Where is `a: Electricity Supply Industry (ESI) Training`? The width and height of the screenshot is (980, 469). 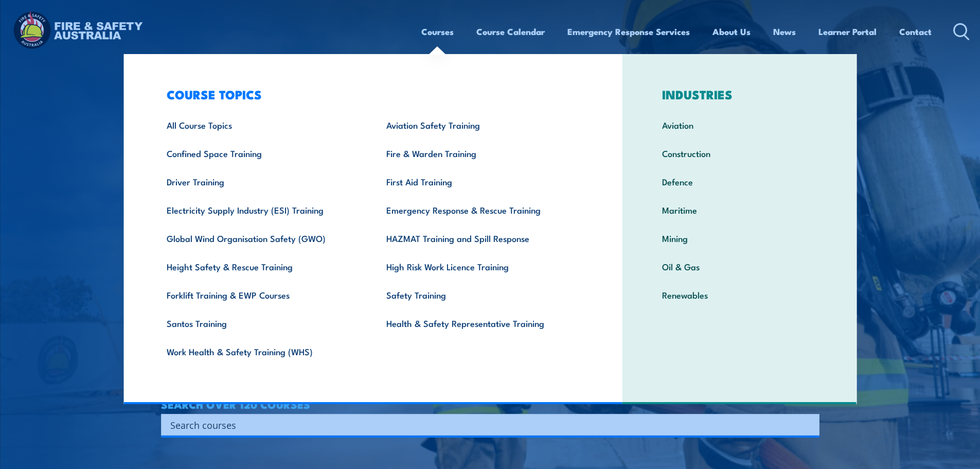 a: Electricity Supply Industry (ESI) Training is located at coordinates (260, 210).